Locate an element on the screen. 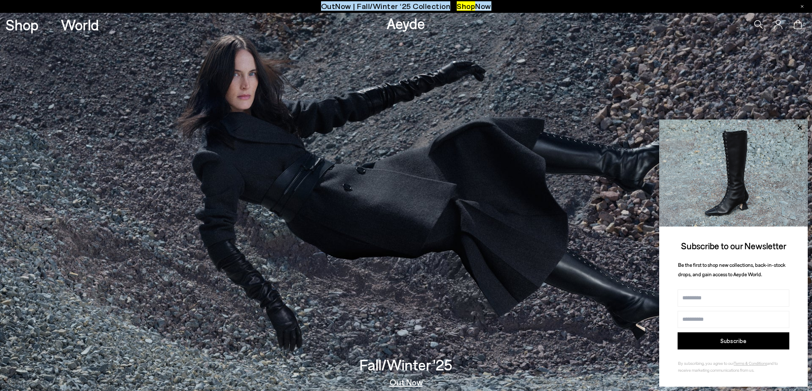 This screenshot has height=391, width=812. h3: Fall/Winter '25 is located at coordinates (406, 364).